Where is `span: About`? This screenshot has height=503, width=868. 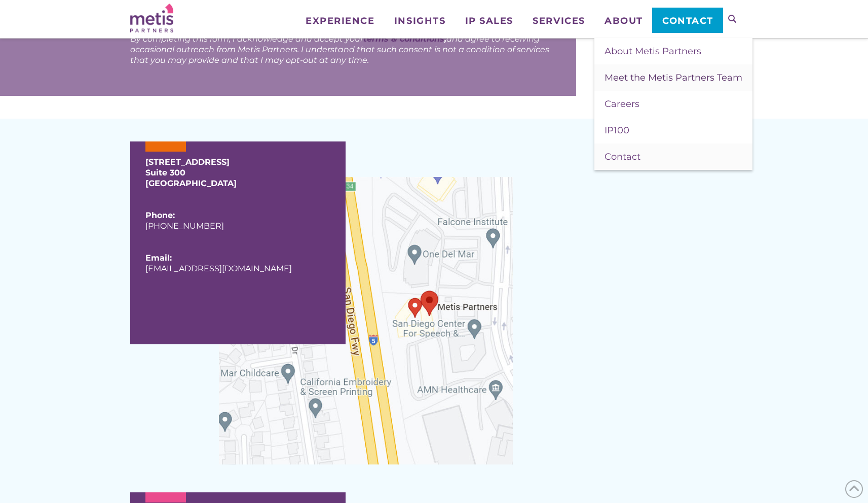
span: About is located at coordinates (624, 21).